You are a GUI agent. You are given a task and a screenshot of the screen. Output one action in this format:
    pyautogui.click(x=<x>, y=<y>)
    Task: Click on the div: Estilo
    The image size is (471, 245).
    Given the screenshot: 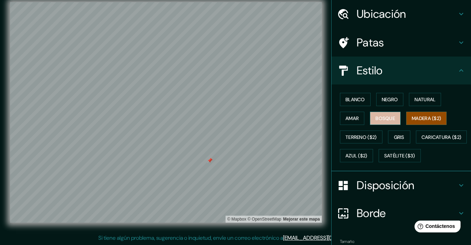 What is the action you would take?
    pyautogui.click(x=401, y=70)
    